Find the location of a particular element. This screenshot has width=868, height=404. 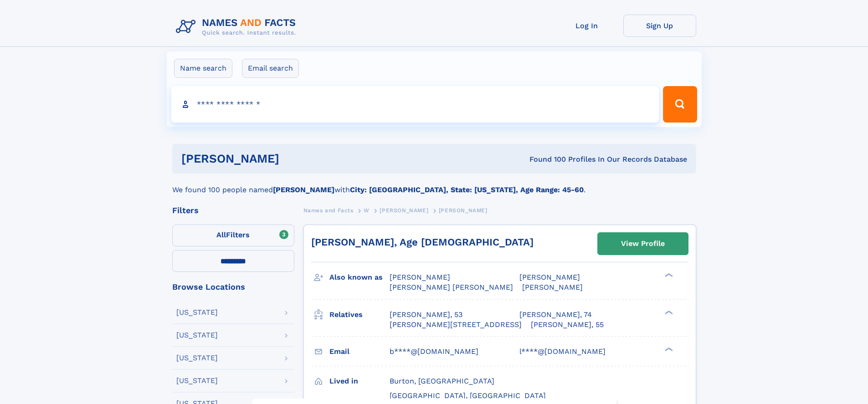

a: View Profile is located at coordinates (642, 244).